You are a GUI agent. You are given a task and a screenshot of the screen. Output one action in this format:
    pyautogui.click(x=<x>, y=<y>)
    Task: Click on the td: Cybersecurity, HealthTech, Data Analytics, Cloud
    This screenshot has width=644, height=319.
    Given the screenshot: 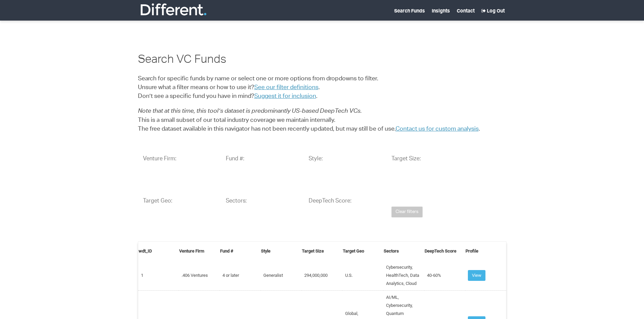 What is the action you would take?
    pyautogui.click(x=404, y=275)
    